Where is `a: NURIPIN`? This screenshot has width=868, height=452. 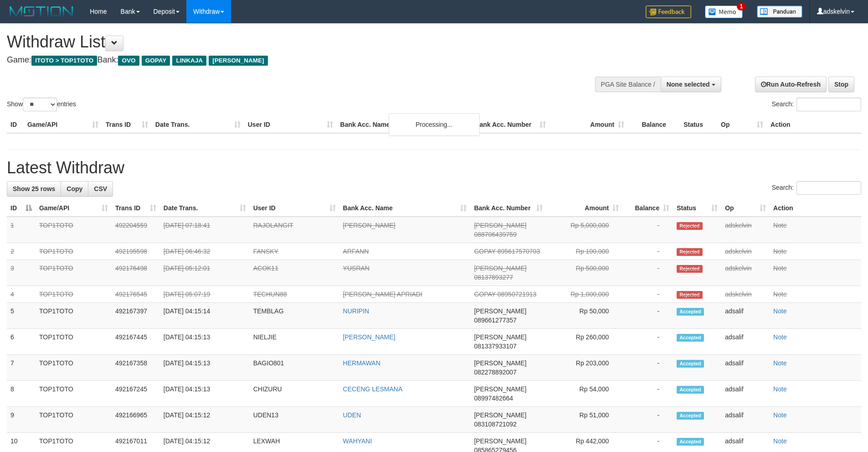
a: NURIPIN is located at coordinates (357, 311).